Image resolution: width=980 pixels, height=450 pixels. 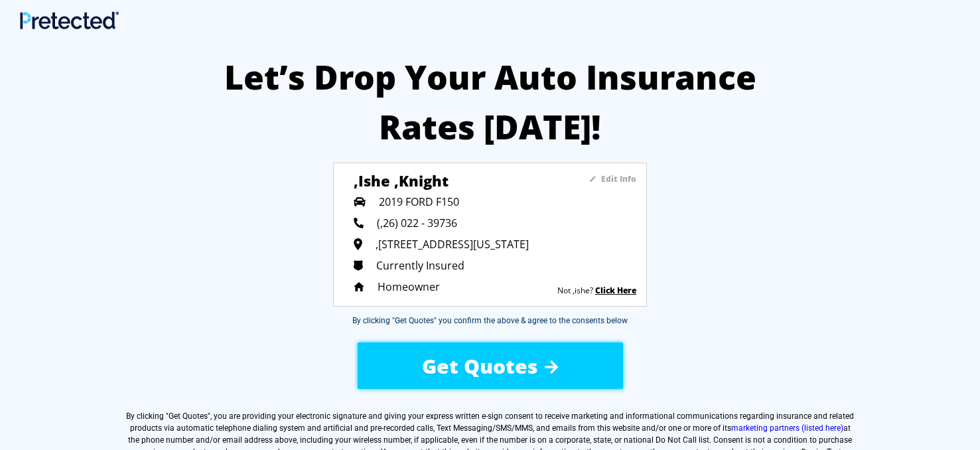 I want to click on span: Currently Insured, so click(x=420, y=266).